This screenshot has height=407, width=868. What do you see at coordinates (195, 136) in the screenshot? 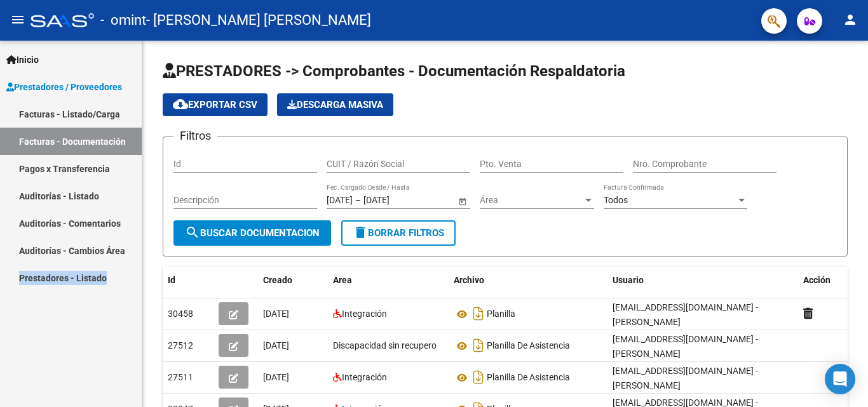
I see `h3: Filtros` at bounding box center [195, 136].